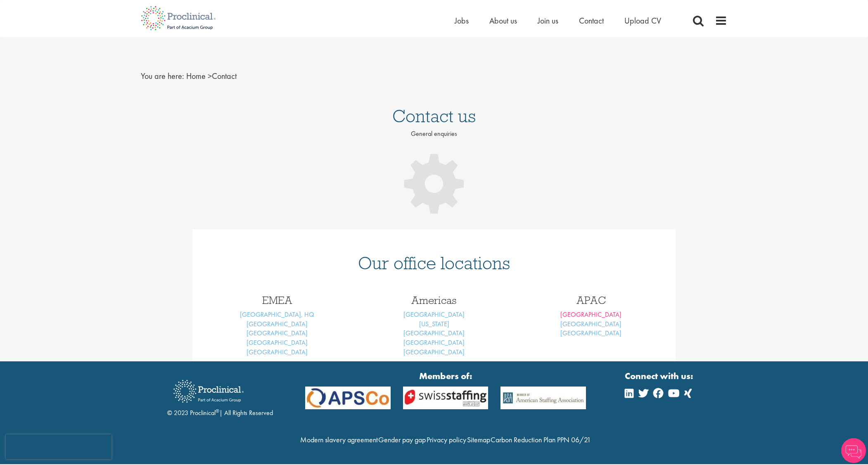 Image resolution: width=868 pixels, height=465 pixels. Describe the element at coordinates (462, 20) in the screenshot. I see `span: Jobs` at that location.